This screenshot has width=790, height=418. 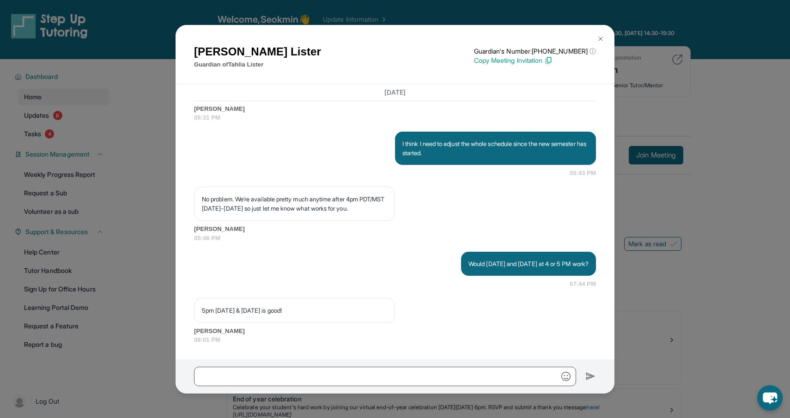 What do you see at coordinates (395, 118) in the screenshot?
I see `span: 05:31 PM` at bounding box center [395, 118].